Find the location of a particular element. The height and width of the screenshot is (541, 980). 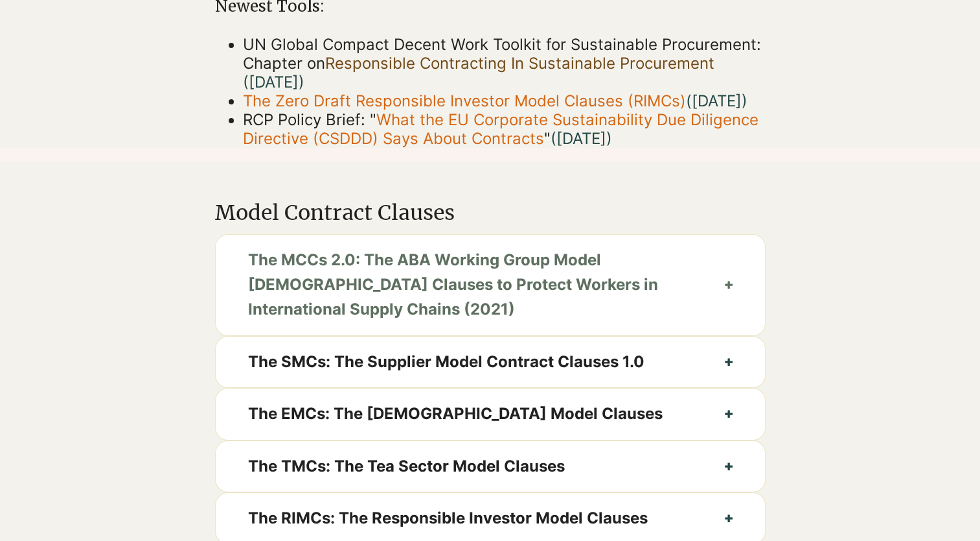

button: The SMCs: The Supplier Model Contract Clauses 1.0 is located at coordinates (490, 362).